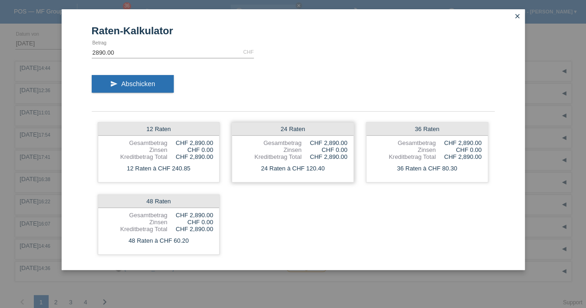  What do you see at coordinates (159, 202) in the screenshot?
I see `div: 48 Raten` at bounding box center [159, 202].